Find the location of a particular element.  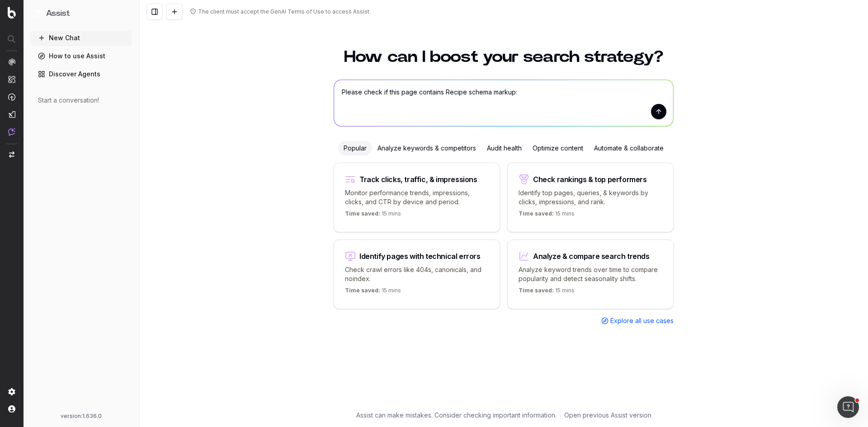

p: Assist can make mistakes. Consider checking important information. is located at coordinates (456, 415).